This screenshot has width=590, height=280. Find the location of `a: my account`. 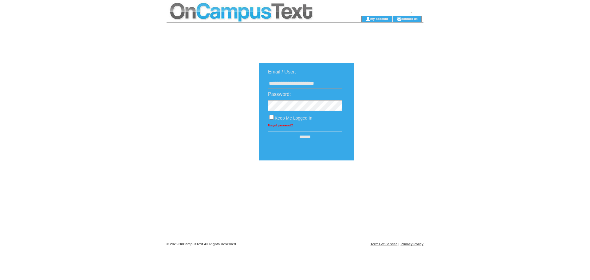

a: my account is located at coordinates (379, 18).